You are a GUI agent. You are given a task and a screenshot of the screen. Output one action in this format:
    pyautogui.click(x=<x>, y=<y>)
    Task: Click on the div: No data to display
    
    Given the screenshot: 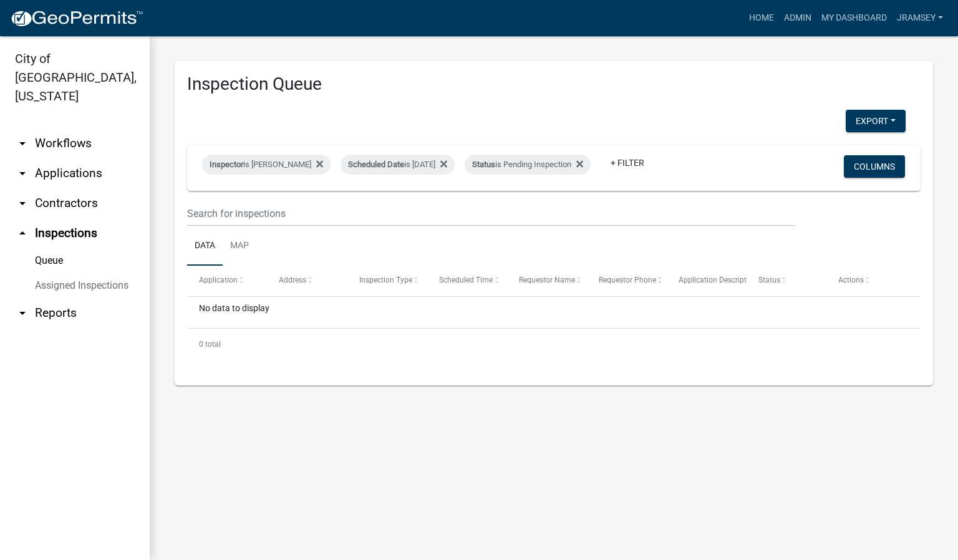 What is the action you would take?
    pyautogui.click(x=554, y=313)
    